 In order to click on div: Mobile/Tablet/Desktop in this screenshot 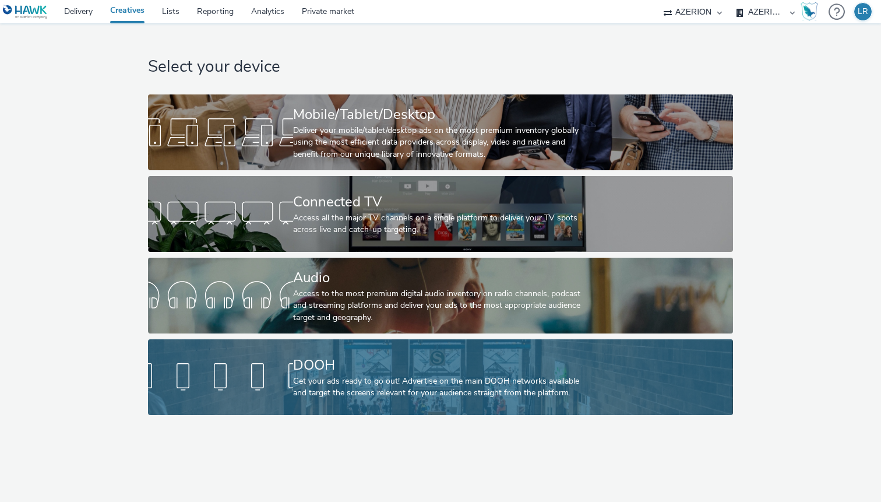, I will do `click(438, 114)`.